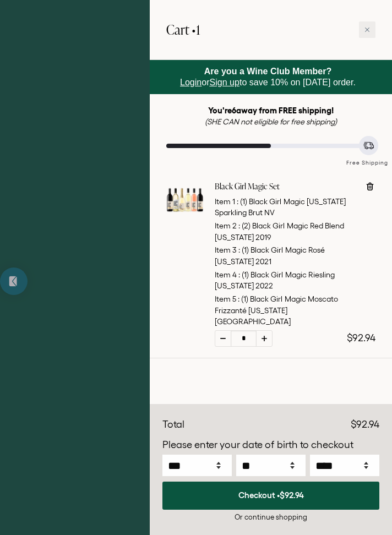 The width and height of the screenshot is (392, 535). What do you see at coordinates (367, 157) in the screenshot?
I see `div: Free Shipping` at bounding box center [367, 157].